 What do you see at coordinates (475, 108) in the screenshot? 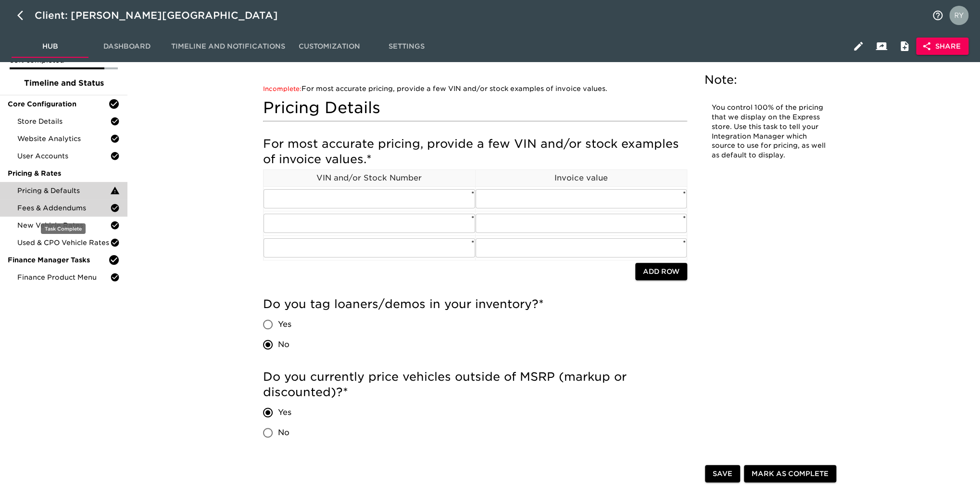
I see `h4: Pricing Details` at bounding box center [475, 108].